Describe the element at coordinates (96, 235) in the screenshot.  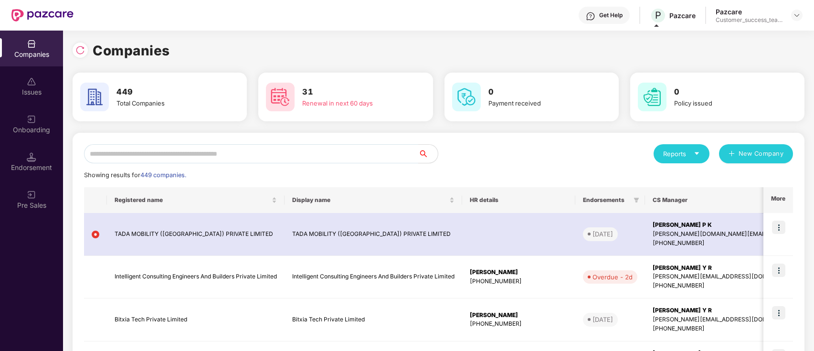
I see `img: svg+xml;base64,PHN2ZyB4bWxucz0iaHR0cDovL3d3dy53My5vcmcvMjAwMC9zdmciIHdpZHRoPSIxMiIgaGVpZ2h0PSIxMi...` at that location.